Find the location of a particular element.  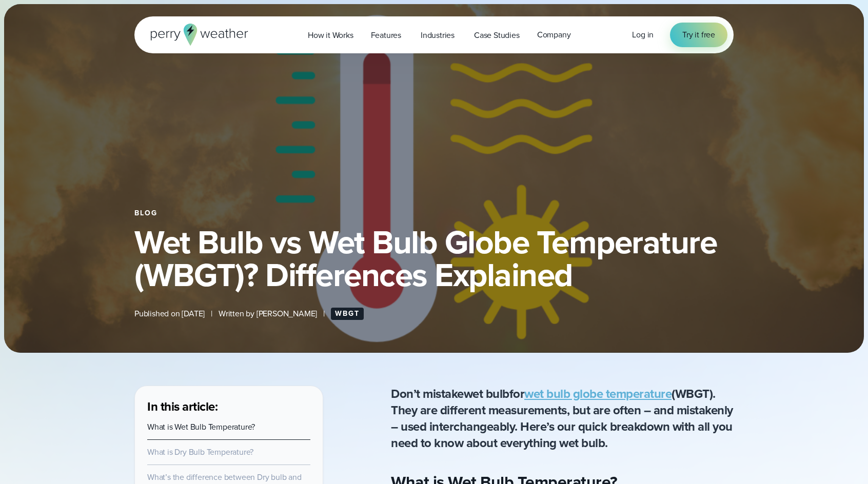

span: Log in is located at coordinates (643, 34).